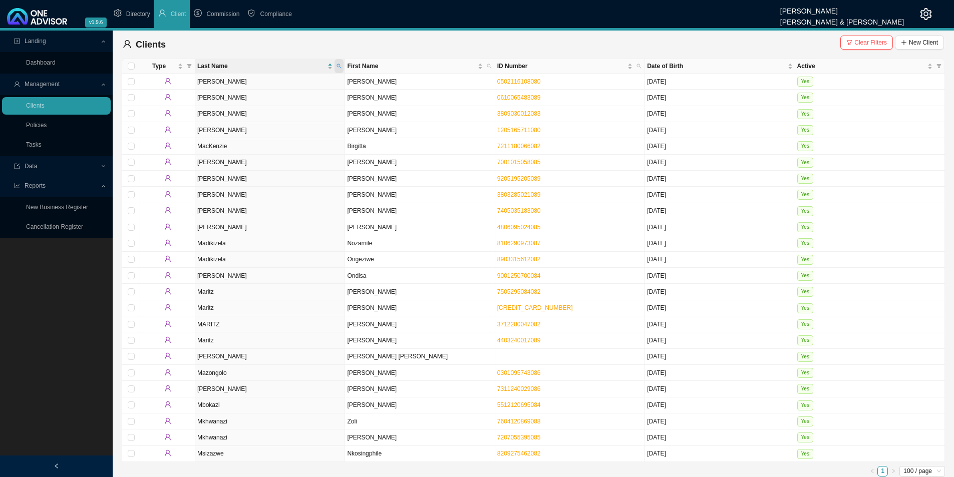 The image size is (954, 477). Describe the element at coordinates (519, 211) in the screenshot. I see `a: 7405035183080` at that location.